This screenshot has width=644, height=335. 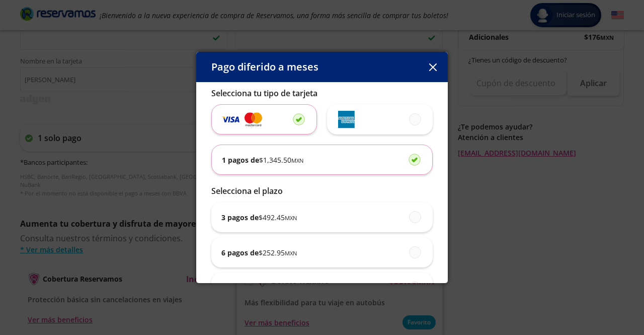 What do you see at coordinates (281, 160) in the screenshot?
I see `span: $ 1,345.50` at bounding box center [281, 160].